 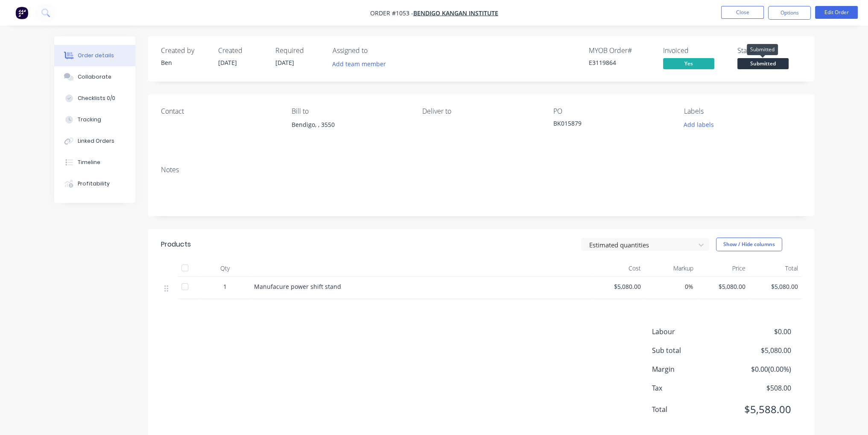 I want to click on a: Bendigo Kangan Institute, so click(x=456, y=13).